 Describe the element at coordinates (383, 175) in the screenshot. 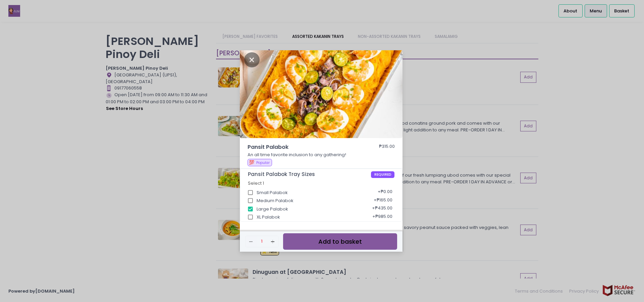

I see `span: REQUIRED` at that location.